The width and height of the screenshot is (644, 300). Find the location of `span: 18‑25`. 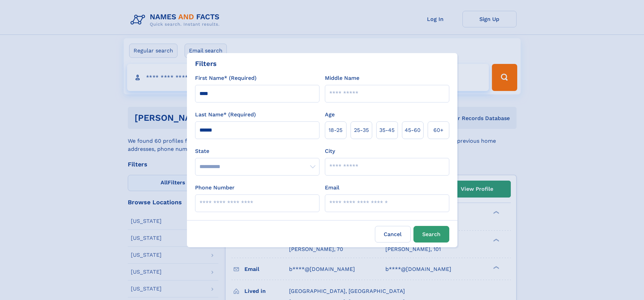

span: 18‑25 is located at coordinates (335, 130).